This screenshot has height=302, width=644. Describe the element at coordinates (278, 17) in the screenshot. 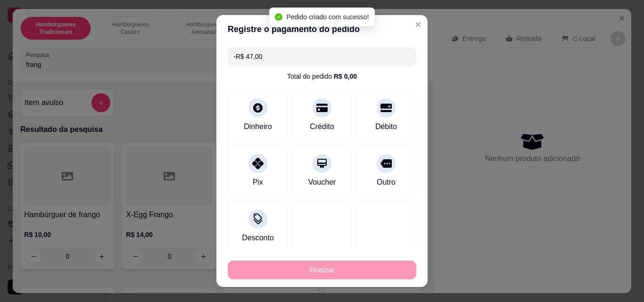

I see `span: check-circle` at that location.